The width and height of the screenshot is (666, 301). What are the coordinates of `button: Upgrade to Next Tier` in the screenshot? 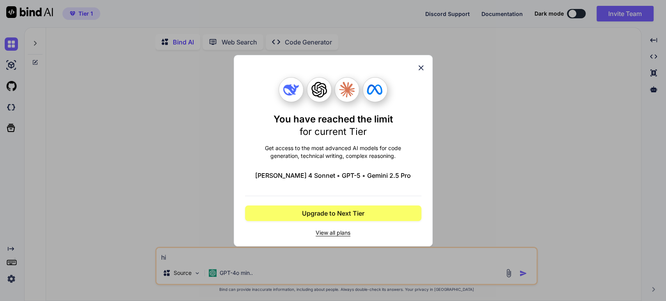 It's located at (333, 213).